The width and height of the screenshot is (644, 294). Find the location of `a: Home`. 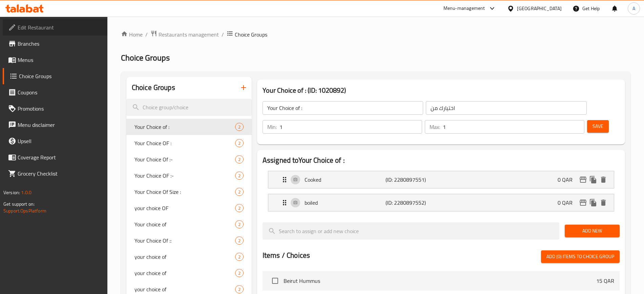

a: Home is located at coordinates (132, 34).